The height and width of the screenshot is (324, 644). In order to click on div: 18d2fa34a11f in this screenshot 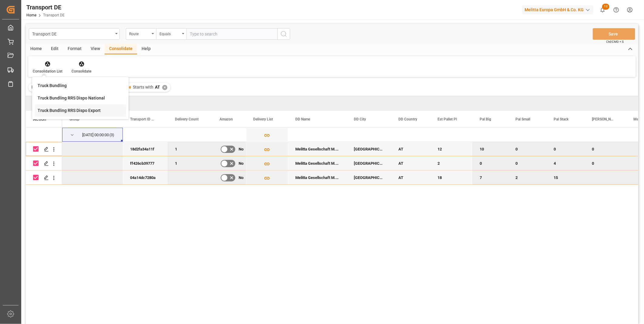, I will do `click(145, 149)`.